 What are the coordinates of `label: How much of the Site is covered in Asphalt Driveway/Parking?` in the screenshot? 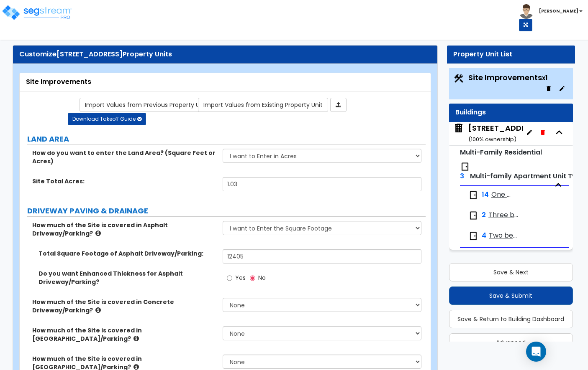 It's located at (124, 230).